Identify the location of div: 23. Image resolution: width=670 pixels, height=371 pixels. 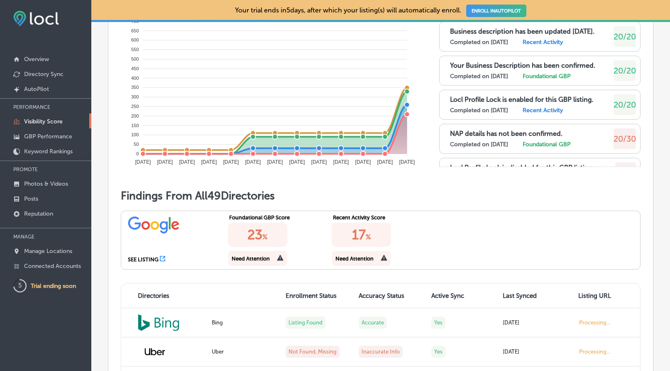
(258, 234).